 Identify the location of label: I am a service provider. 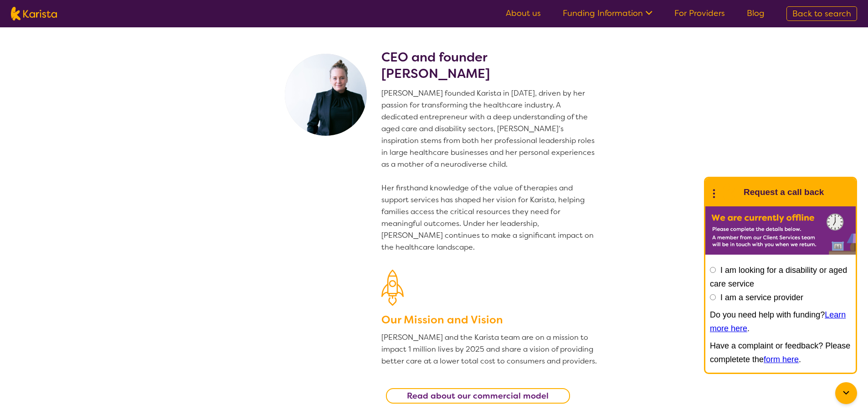
(762, 297).